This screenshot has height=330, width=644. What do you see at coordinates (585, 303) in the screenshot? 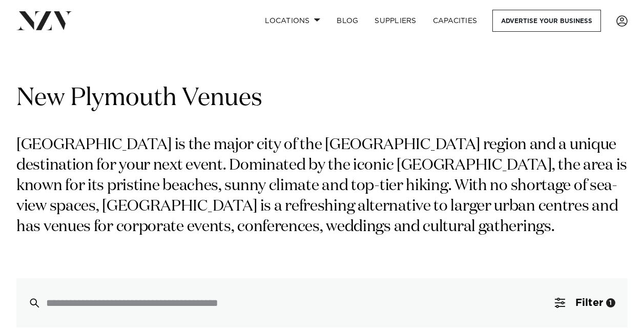
I see `button: Filter1` at bounding box center [585, 303].